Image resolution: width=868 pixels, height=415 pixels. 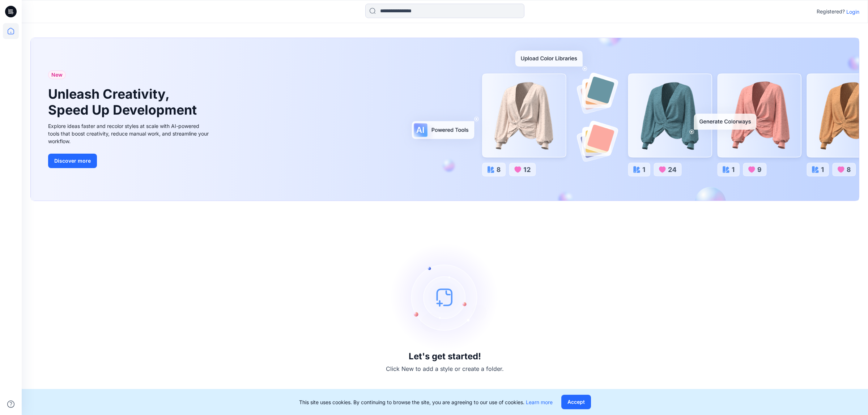 I want to click on div: Explore ideas faster and recolor styles at scale with AI-powered tools that boost creativity, red..., so click(x=129, y=134).